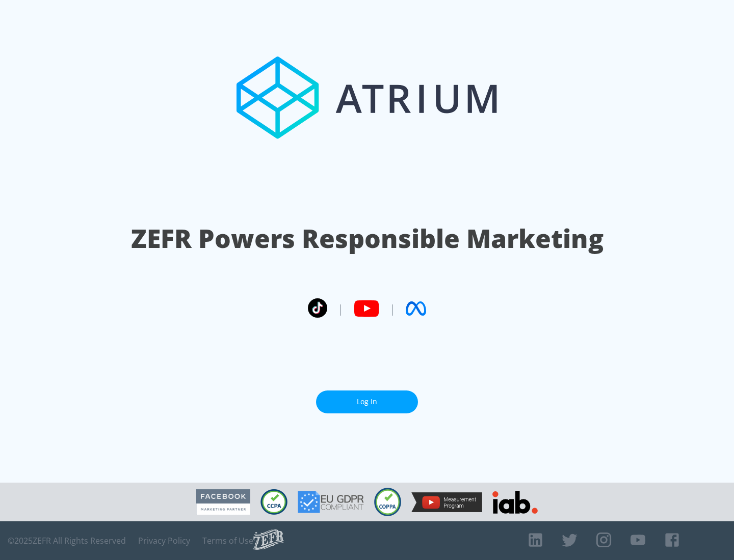 The image size is (734, 560). I want to click on img: YouTube Measurement Program, so click(446, 502).